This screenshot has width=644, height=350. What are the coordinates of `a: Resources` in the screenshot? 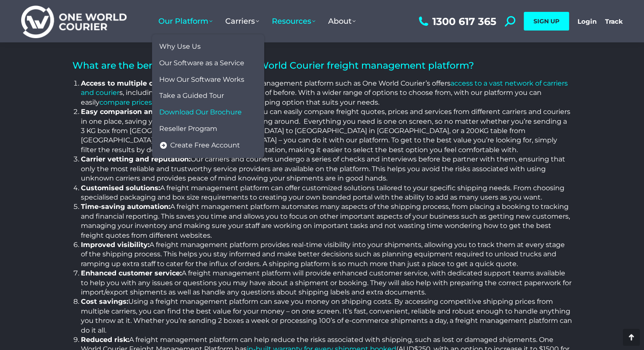 It's located at (293, 21).